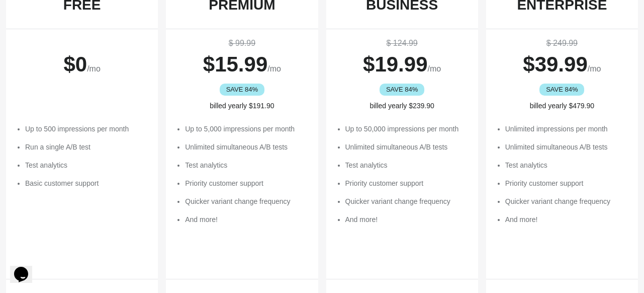 The width and height of the screenshot is (644, 293). What do you see at coordinates (86, 183) in the screenshot?
I see `li: Basic customer support` at bounding box center [86, 183].